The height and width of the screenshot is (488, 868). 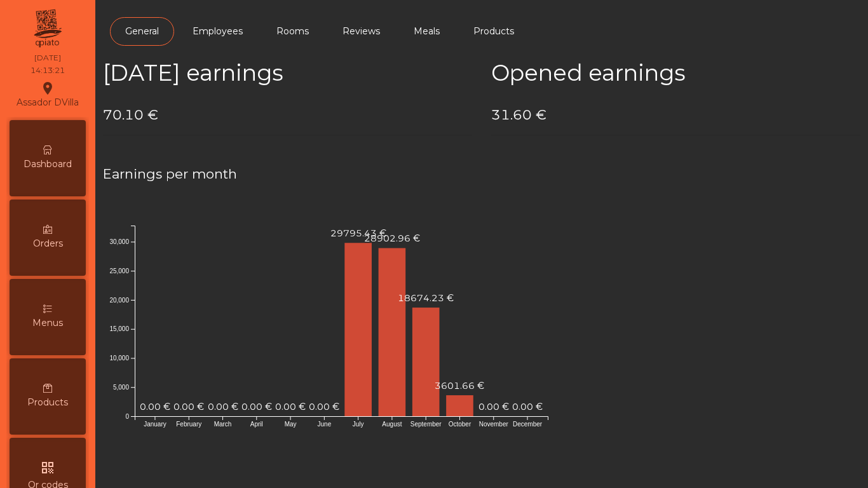 What do you see at coordinates (48, 323) in the screenshot?
I see `span: Menus` at bounding box center [48, 323].